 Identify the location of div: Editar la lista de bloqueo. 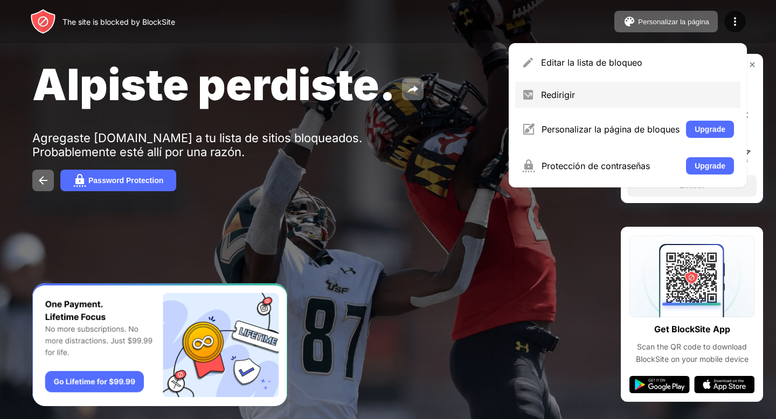
(638, 63).